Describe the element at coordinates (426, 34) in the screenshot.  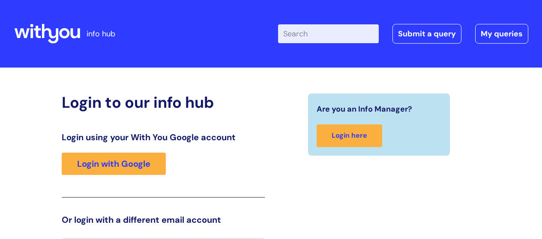
I see `a: Submit a query` at that location.